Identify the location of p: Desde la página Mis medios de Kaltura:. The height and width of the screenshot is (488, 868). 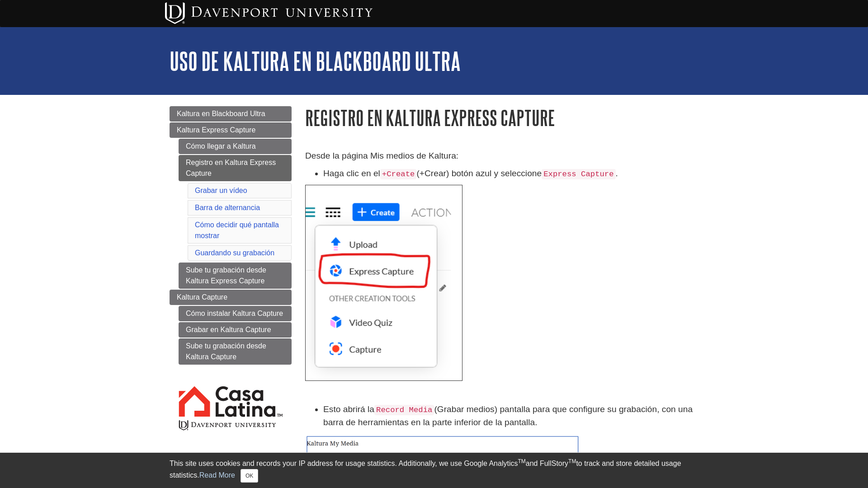
(502, 156).